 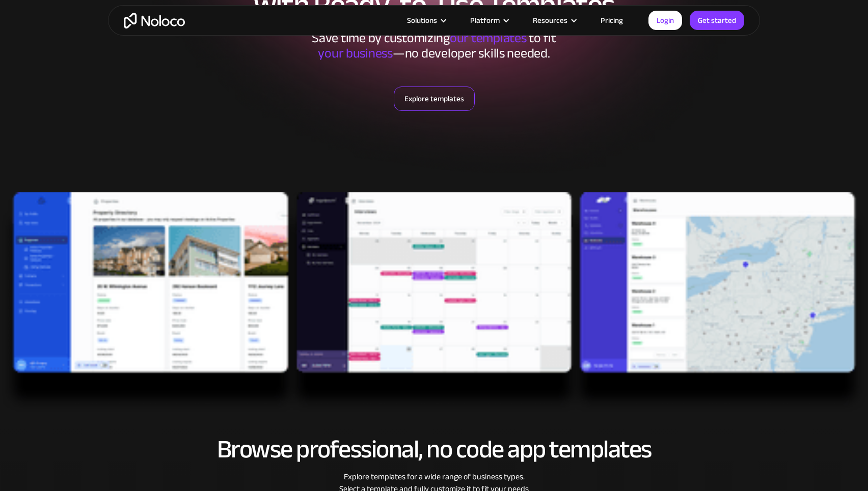 What do you see at coordinates (154, 21) in the screenshot?
I see `a: home` at bounding box center [154, 21].